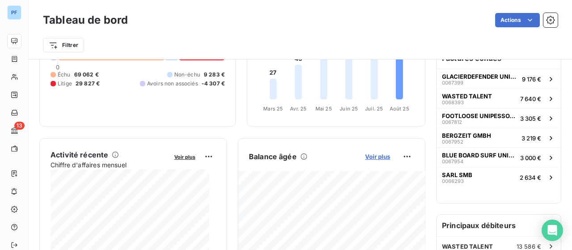 This screenshot has height=250, width=572. I want to click on span: 3 219 €, so click(532, 138).